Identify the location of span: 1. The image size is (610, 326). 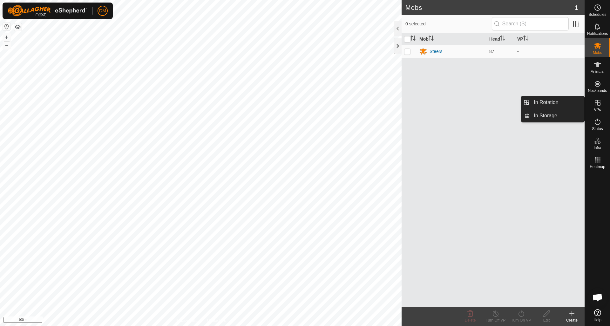
(576, 8).